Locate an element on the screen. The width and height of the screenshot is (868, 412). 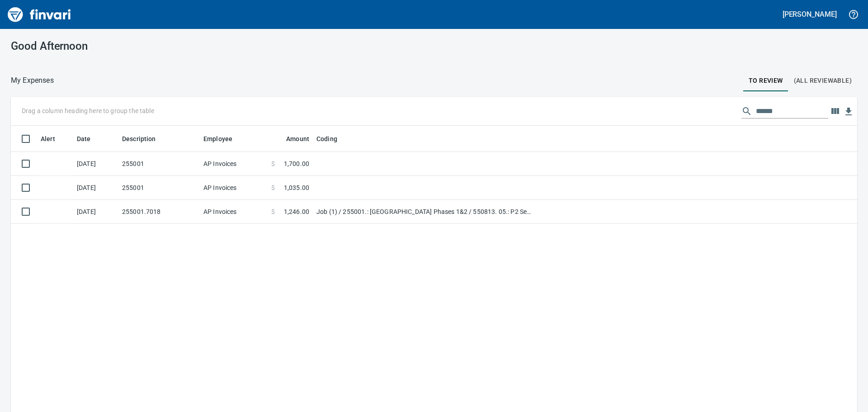
span: 1,246.00 is located at coordinates (297, 212).